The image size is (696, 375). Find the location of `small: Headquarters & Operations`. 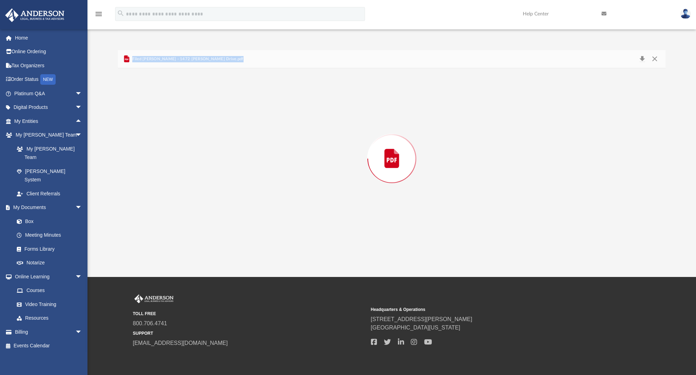

small: Headquarters & Operations is located at coordinates (488, 309).